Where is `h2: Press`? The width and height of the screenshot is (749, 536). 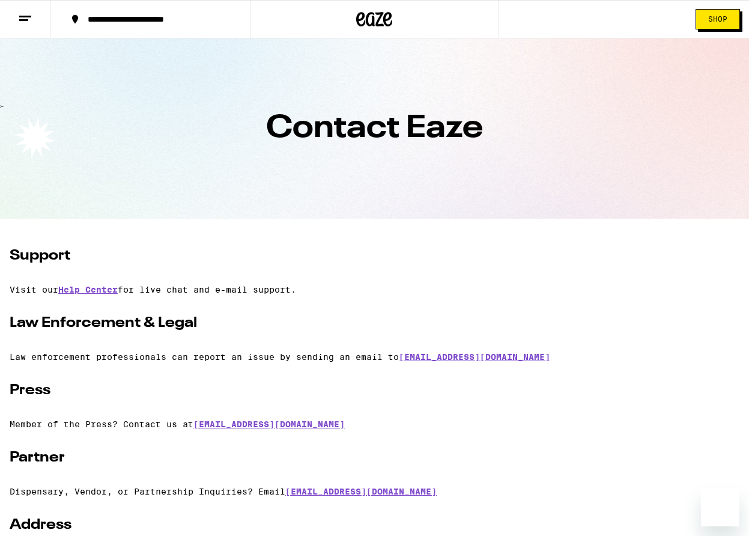
h2: Press is located at coordinates (374, 391).